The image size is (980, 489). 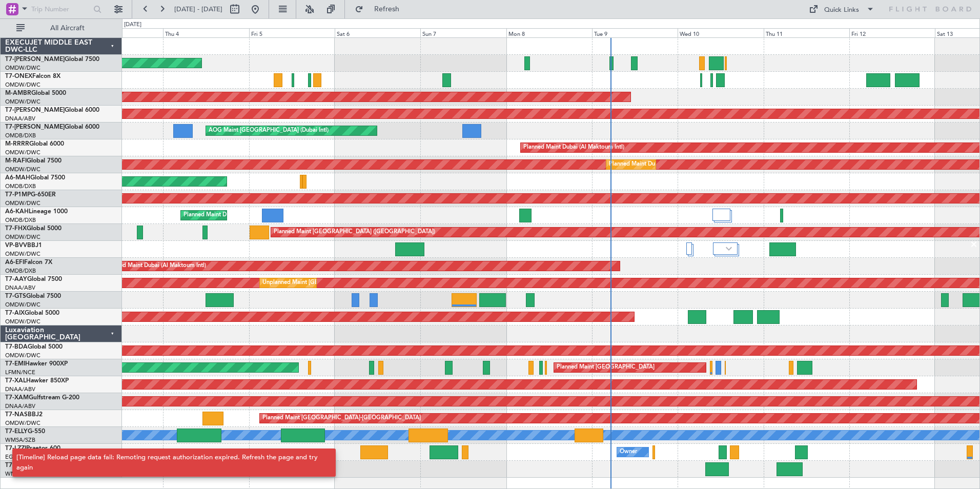 What do you see at coordinates (33, 229) in the screenshot?
I see `a: T7-FHXGlobal 5000` at bounding box center [33, 229].